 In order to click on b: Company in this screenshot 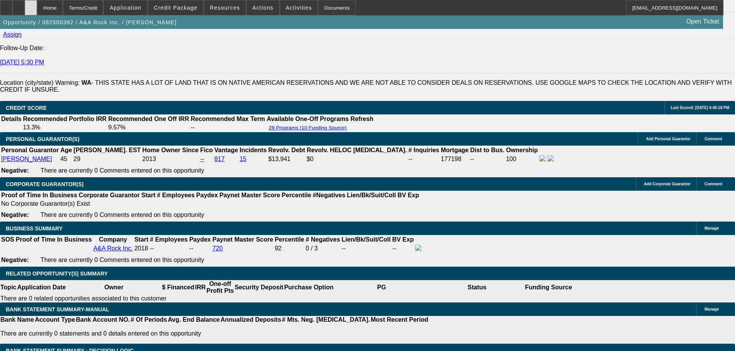, I will do `click(113, 240)`.